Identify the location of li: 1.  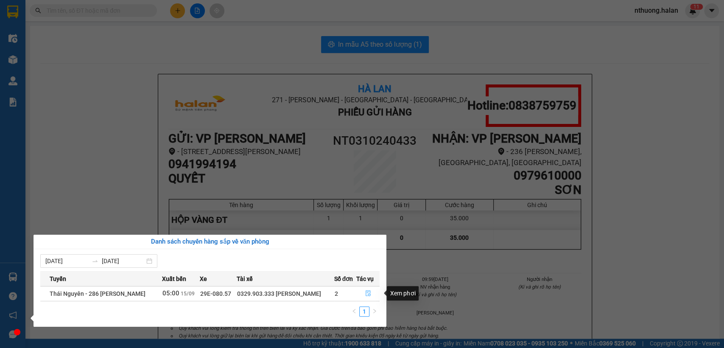
(364, 311).